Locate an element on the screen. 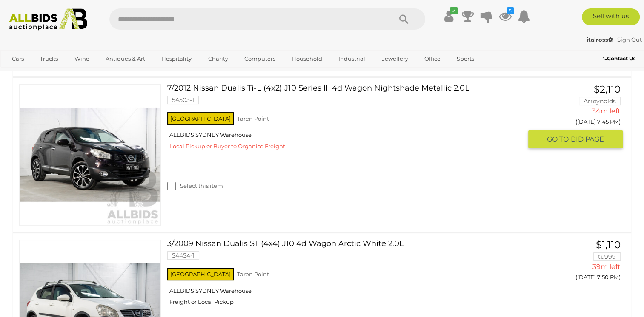 The height and width of the screenshot is (317, 644). a: Household is located at coordinates (307, 58).